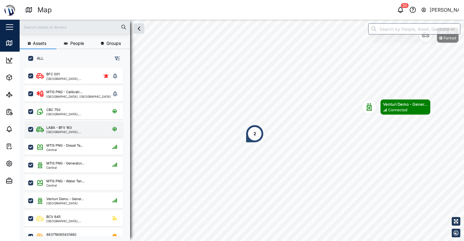 This screenshot has height=241, width=464. What do you see at coordinates (75, 27) in the screenshot?
I see `input: Search assets or drivers` at bounding box center [75, 27].